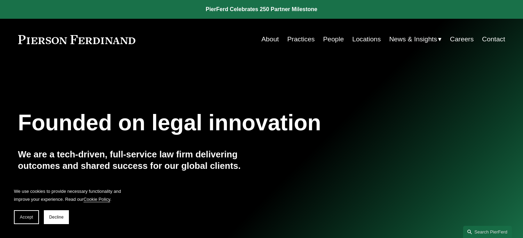 This screenshot has height=238, width=523. I want to click on span: News & Insights, so click(413, 39).